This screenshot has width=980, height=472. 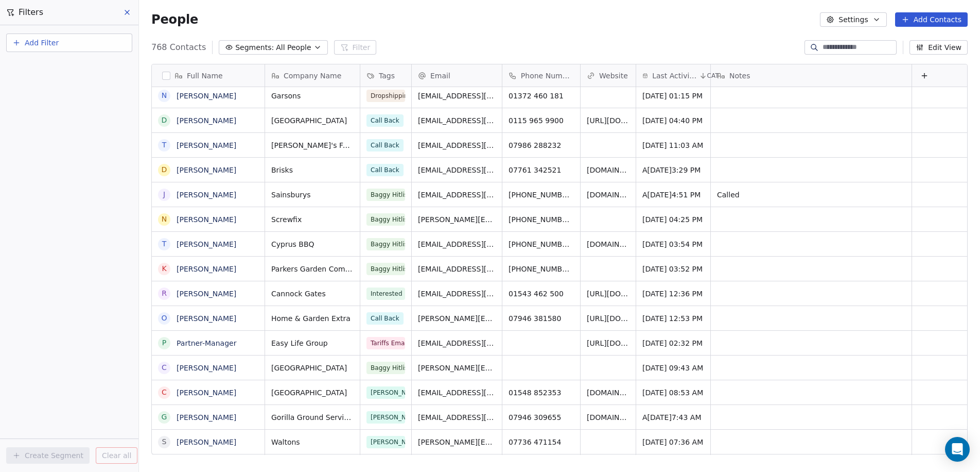 I want to click on div: K, so click(x=164, y=268).